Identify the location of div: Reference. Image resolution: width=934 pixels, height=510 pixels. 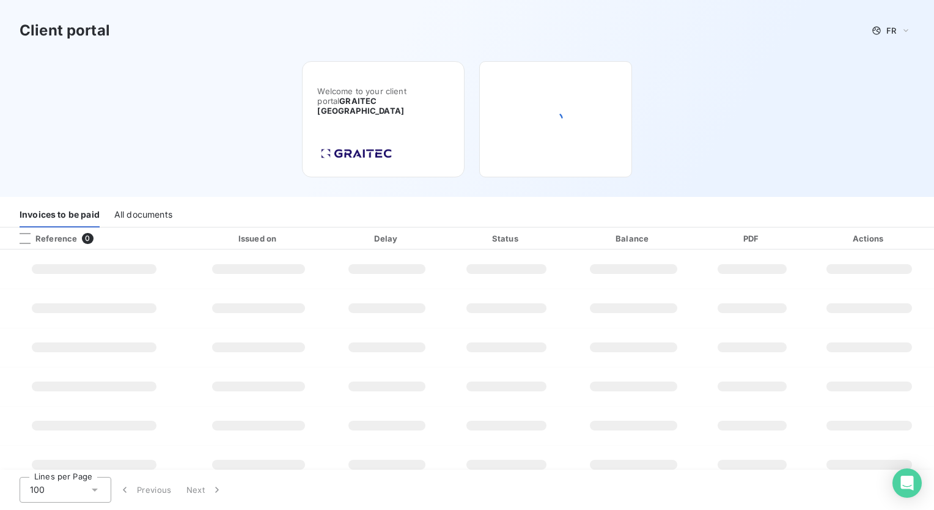
(43, 238).